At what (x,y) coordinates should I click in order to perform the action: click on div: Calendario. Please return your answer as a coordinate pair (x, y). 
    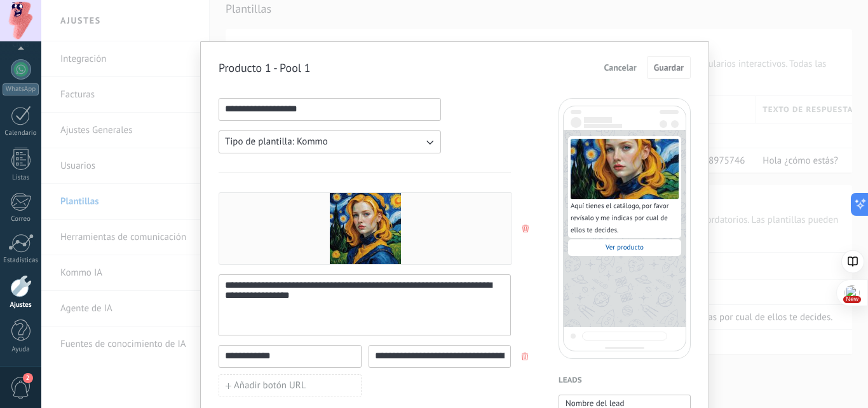
    Looking at the image, I should click on (21, 133).